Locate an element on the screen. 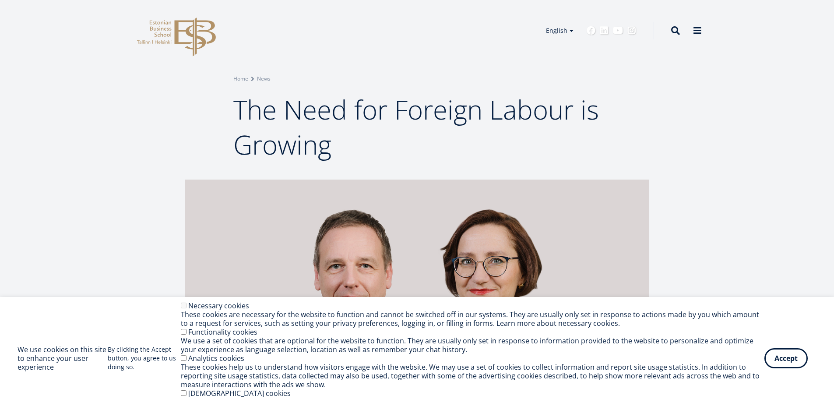 The width and height of the screenshot is (834, 399). div: These cookies are necessary for the website to function and cannot be switched off in our systems... is located at coordinates (472, 319).